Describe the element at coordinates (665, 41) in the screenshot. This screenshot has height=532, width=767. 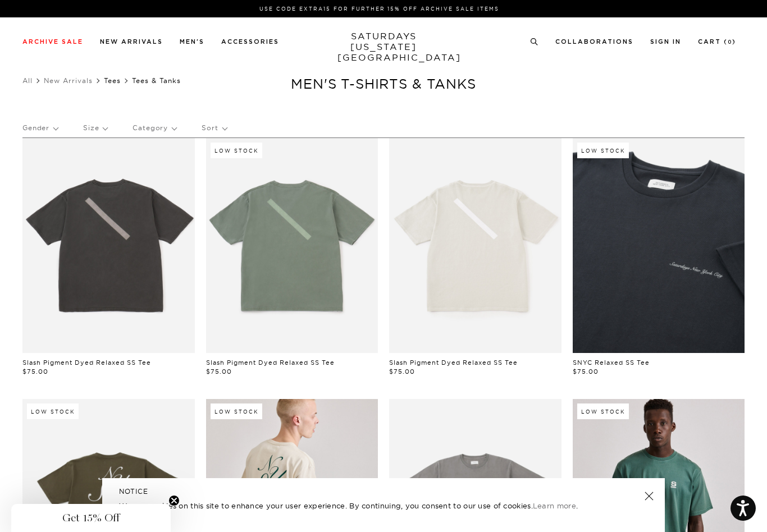
I see `a: Sign In` at that location.